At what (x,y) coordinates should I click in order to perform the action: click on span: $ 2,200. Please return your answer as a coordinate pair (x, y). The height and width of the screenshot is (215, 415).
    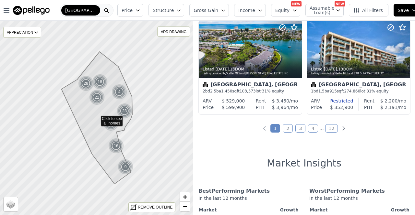
    Looking at the image, I should click on (388, 101).